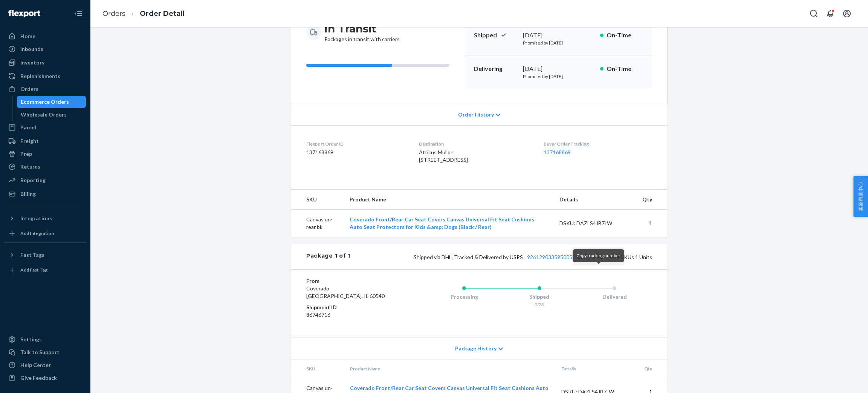  I want to click on div: Package 1 of 1, so click(328, 257).